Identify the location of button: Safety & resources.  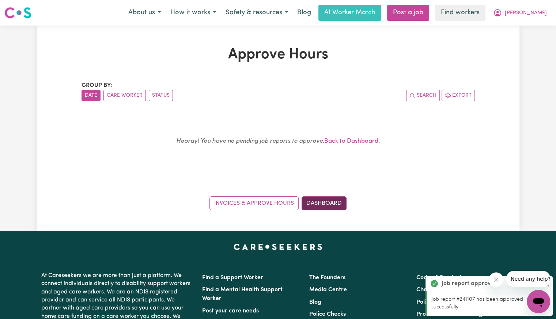
(257, 13).